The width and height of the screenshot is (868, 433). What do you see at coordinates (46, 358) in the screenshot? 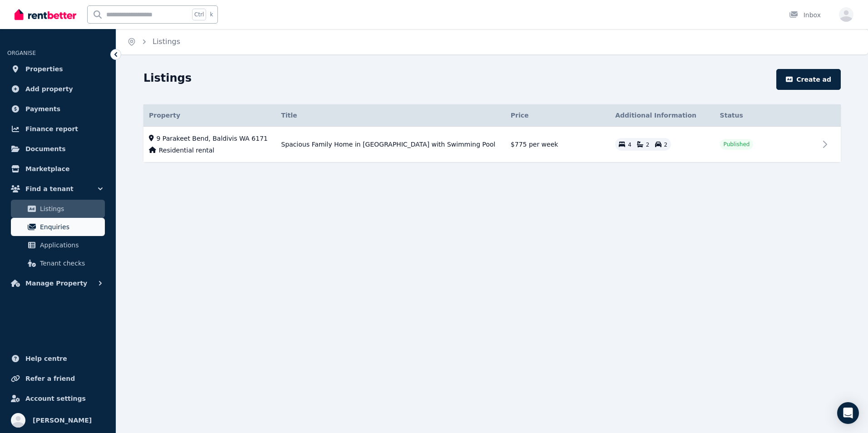
I see `span: Help centre` at bounding box center [46, 358].